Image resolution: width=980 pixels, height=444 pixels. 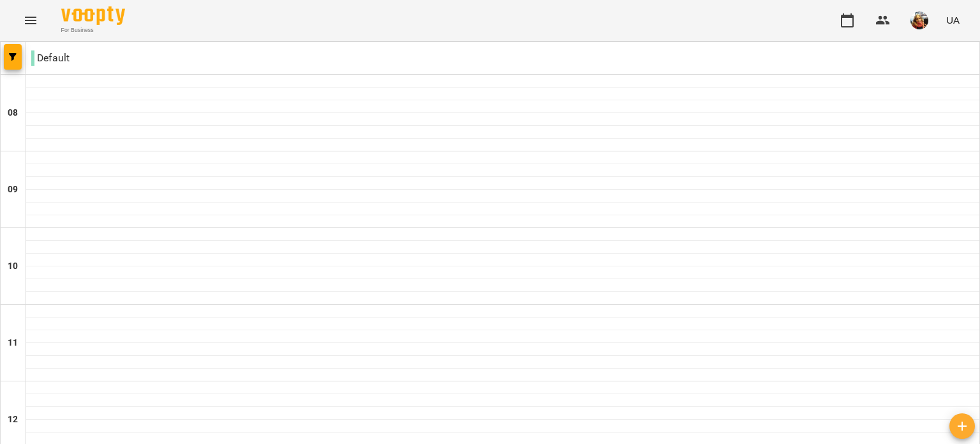 What do you see at coordinates (13, 113) in the screenshot?
I see `h6: 08` at bounding box center [13, 113].